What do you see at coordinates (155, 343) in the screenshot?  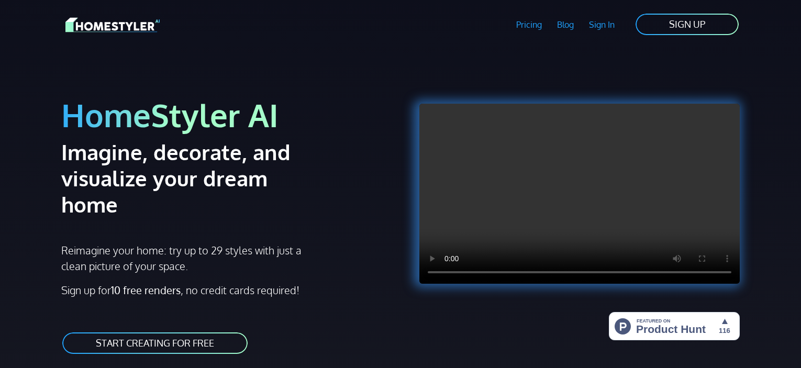 I see `a: START CREATING FOR FREE` at bounding box center [155, 343].